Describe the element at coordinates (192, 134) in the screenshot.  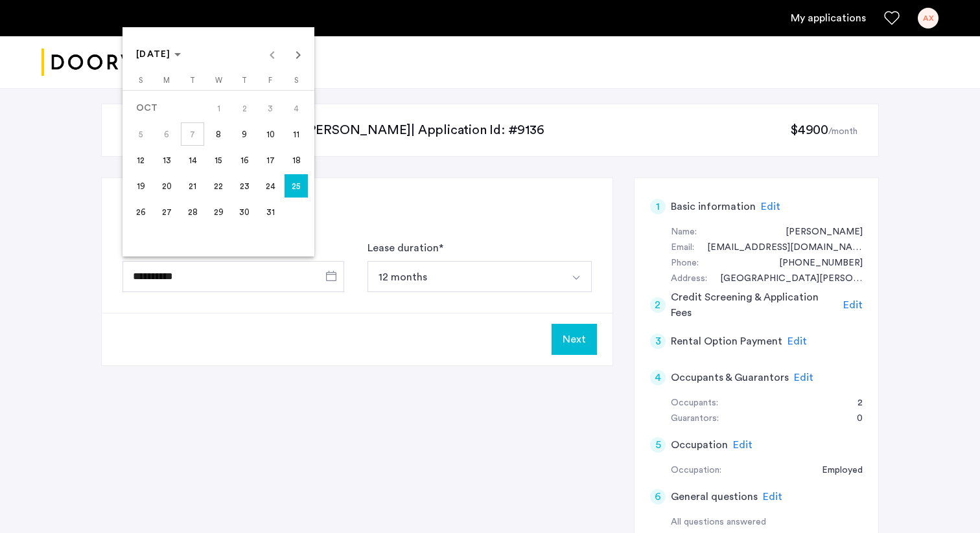
I see `span: 7` at that location.